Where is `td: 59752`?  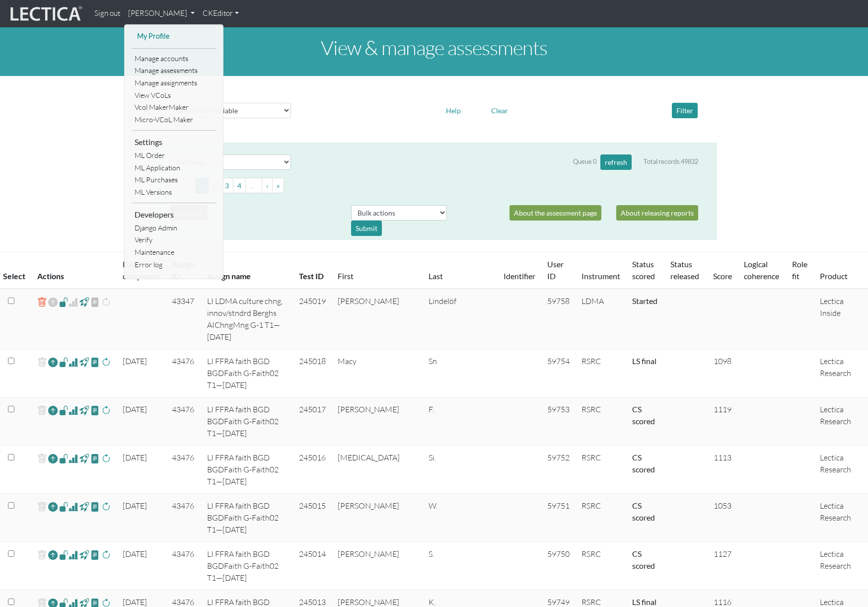 td: 59752 is located at coordinates (558, 470).